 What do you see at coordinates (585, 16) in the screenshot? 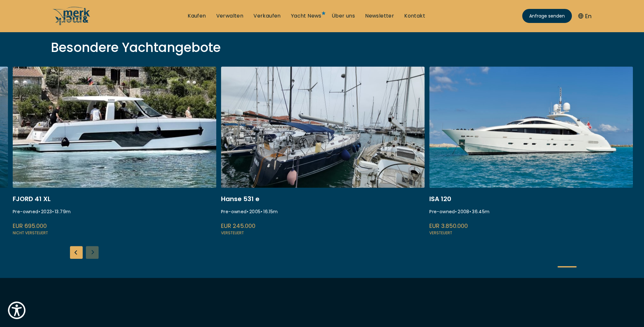
I see `button: En` at bounding box center [585, 16].